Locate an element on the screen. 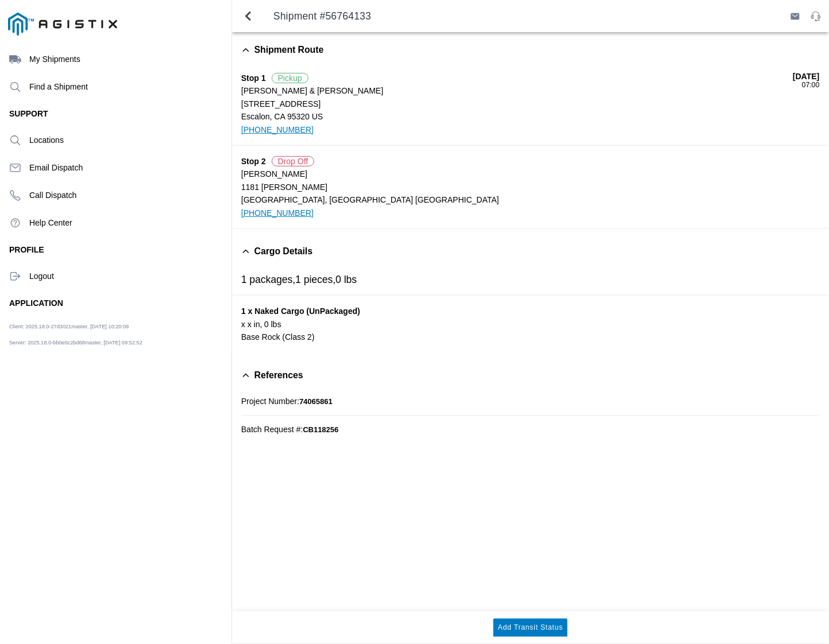  span: Cargo Details is located at coordinates (284, 252).